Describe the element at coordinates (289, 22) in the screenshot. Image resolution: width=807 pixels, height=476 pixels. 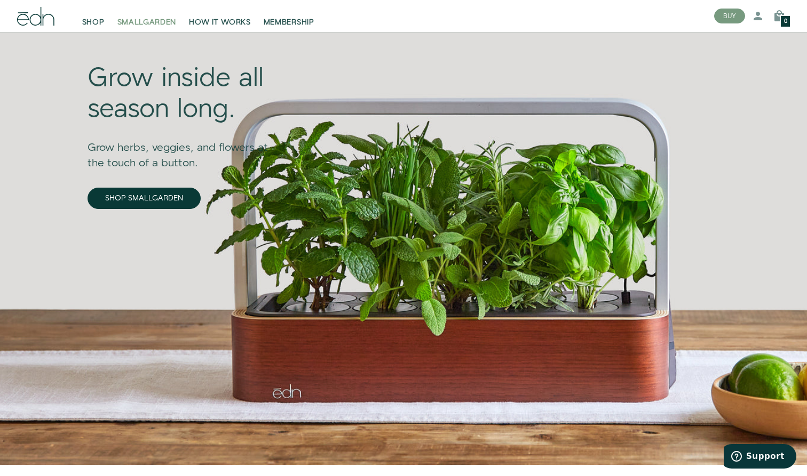
I see `span: MEMBERSHIP` at that location.